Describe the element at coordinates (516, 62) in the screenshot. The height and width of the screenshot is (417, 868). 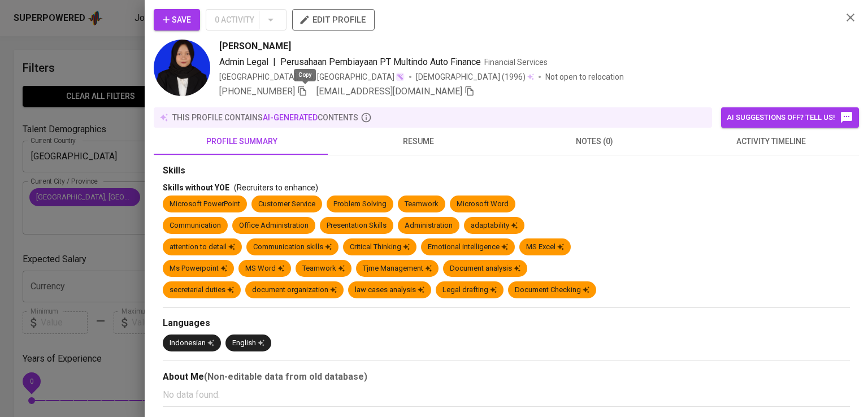
I see `span: Financial Services` at that location.